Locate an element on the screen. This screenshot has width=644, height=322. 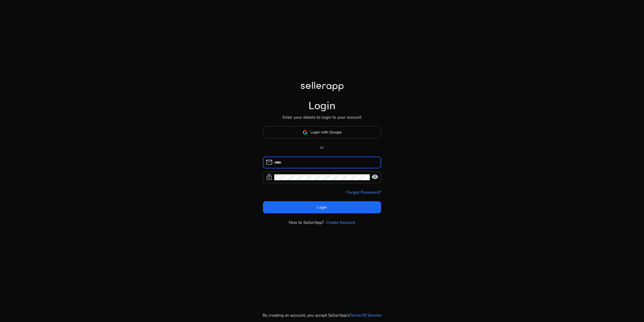
p: New to SellerApp? is located at coordinates (306, 222).